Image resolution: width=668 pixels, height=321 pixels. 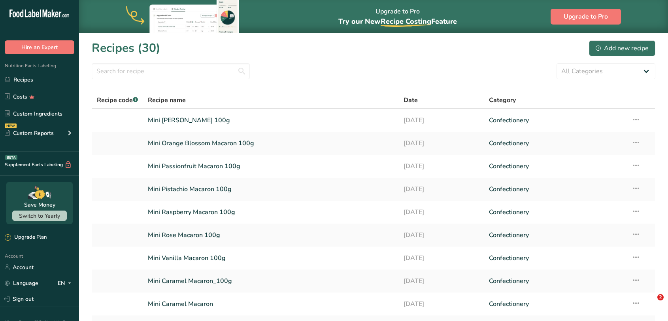 I want to click on div: Upgrade Plan, so click(x=26, y=237).